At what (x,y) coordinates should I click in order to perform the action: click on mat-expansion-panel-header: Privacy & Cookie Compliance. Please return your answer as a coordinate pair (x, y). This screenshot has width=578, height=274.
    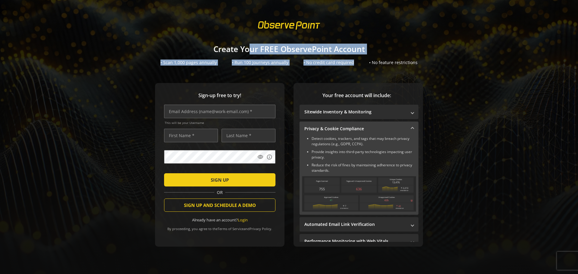
    Looking at the image, I should click on (359, 129).